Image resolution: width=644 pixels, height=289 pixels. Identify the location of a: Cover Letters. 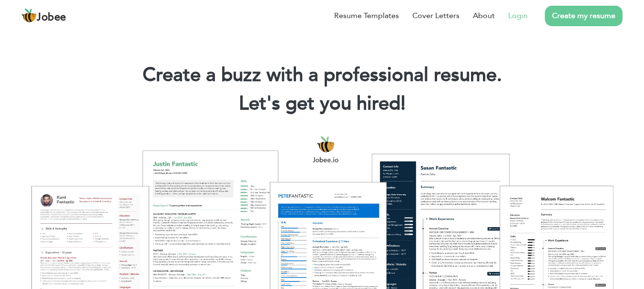
(435, 16).